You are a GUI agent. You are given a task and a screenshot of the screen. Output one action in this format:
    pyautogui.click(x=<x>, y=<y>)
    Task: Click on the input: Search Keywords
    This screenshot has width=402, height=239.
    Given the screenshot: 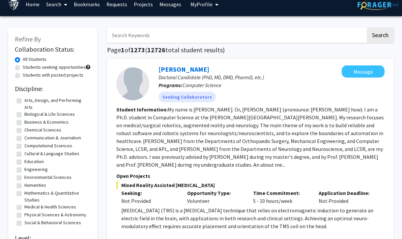 What is the action you would take?
    pyautogui.click(x=236, y=35)
    